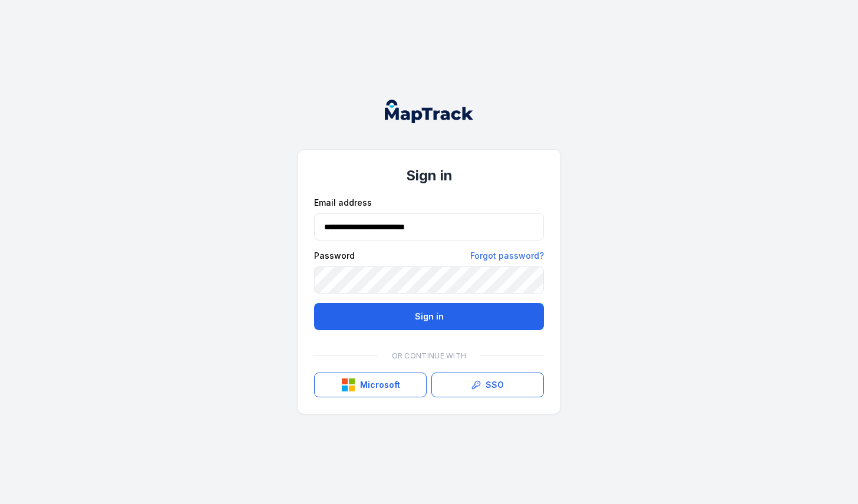  I want to click on a: SSO, so click(487, 385).